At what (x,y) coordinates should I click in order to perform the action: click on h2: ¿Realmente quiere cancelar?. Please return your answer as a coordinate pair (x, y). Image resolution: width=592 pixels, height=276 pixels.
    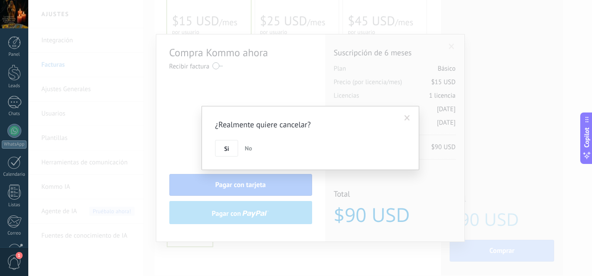
    Looking at the image, I should click on (306, 125).